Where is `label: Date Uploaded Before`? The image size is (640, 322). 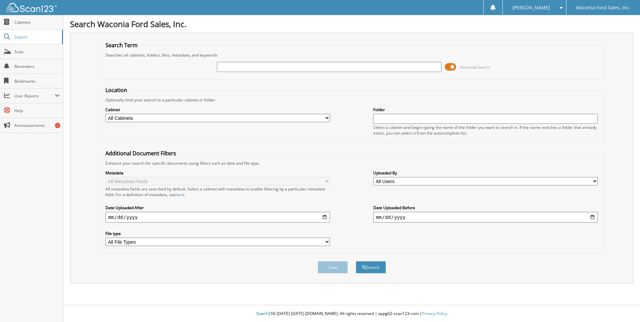 label: Date Uploaded Before is located at coordinates (485, 207).